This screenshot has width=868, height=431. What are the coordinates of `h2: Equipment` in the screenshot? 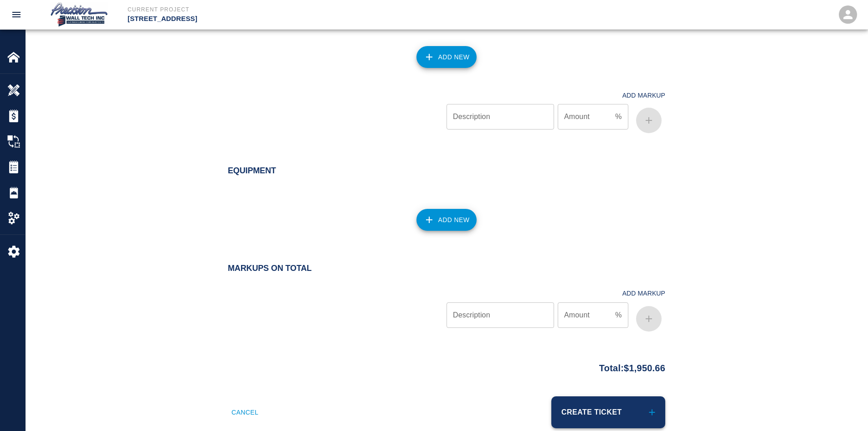 It's located at (446, 171).